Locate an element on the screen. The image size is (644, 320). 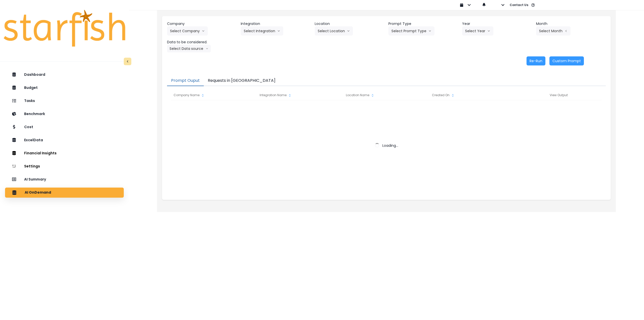
p: Benchmark is located at coordinates (35, 114).